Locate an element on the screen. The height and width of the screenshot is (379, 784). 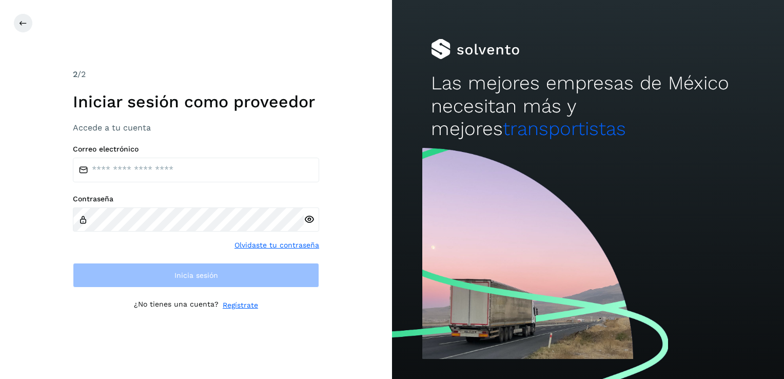
p: ¿No tienes una cuenta? is located at coordinates (176, 305).